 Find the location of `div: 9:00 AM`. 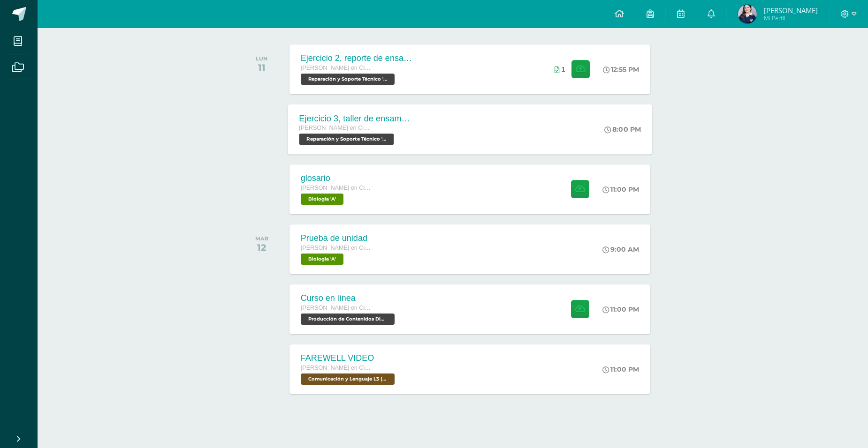

div: 9:00 AM is located at coordinates (621, 250).